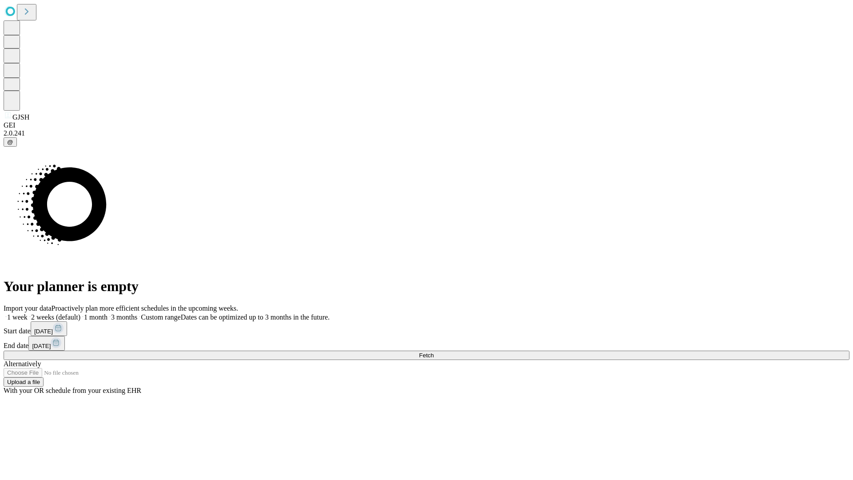  Describe the element at coordinates (21, 117) in the screenshot. I see `span: GJSH` at that location.